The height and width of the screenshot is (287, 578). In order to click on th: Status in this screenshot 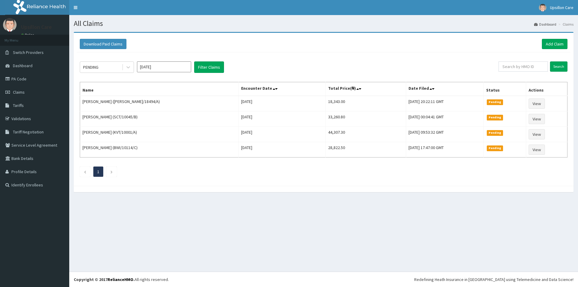, I will do `click(505, 89)`.